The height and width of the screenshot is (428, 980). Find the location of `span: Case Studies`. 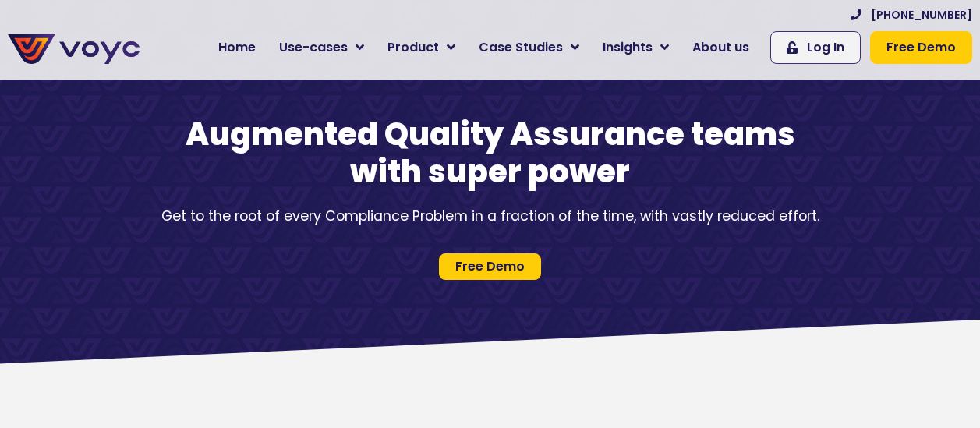

span: Case Studies is located at coordinates (521, 47).